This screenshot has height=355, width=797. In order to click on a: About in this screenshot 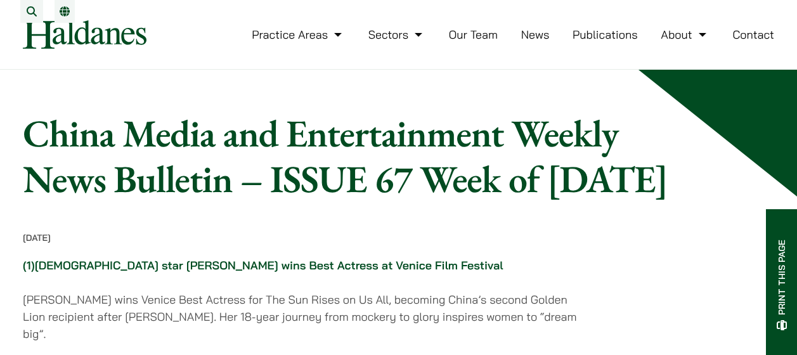, I will do `click(685, 34)`.